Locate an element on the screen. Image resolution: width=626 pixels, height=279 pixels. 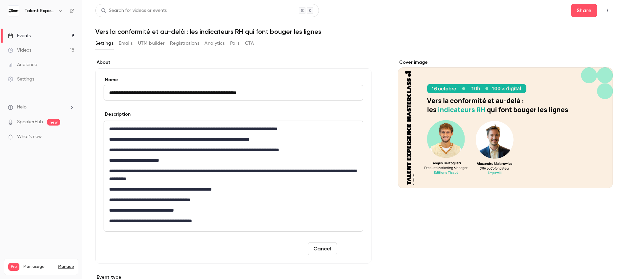
label: Cover image is located at coordinates (506, 63).